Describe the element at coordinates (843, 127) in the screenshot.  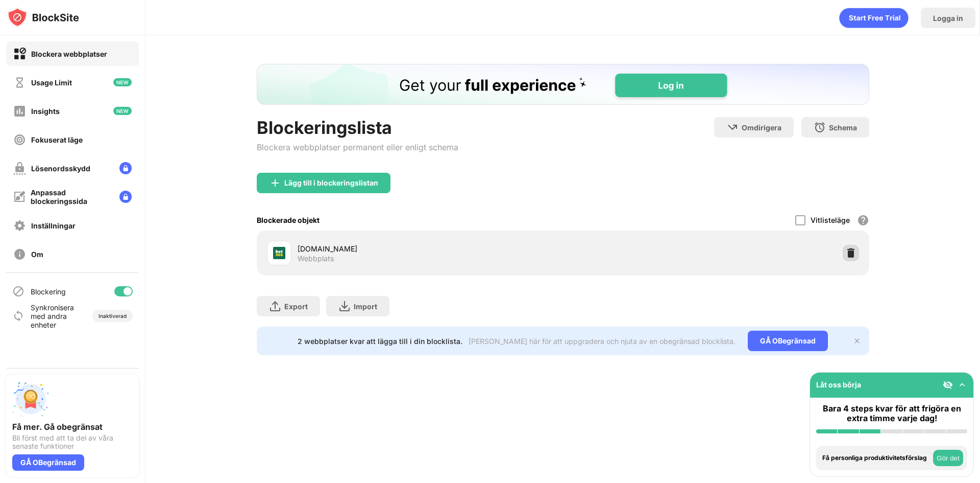
I see `div: Schema` at that location.